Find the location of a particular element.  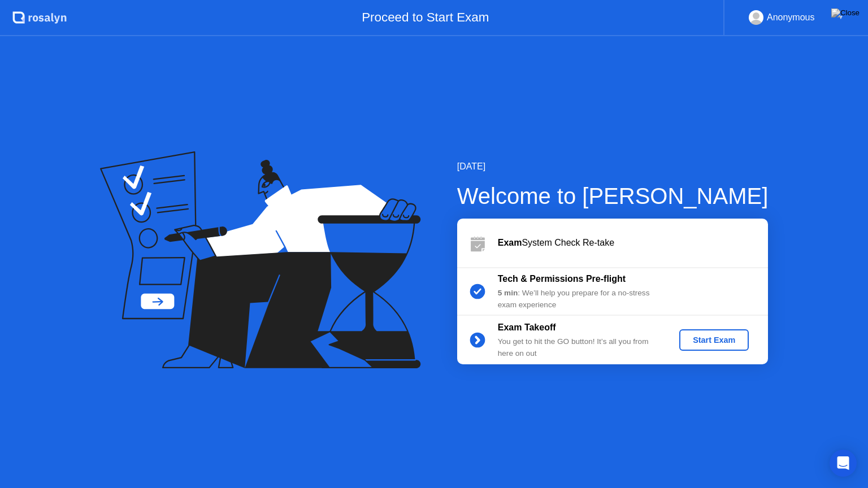

button: Start Exam is located at coordinates (713, 340).